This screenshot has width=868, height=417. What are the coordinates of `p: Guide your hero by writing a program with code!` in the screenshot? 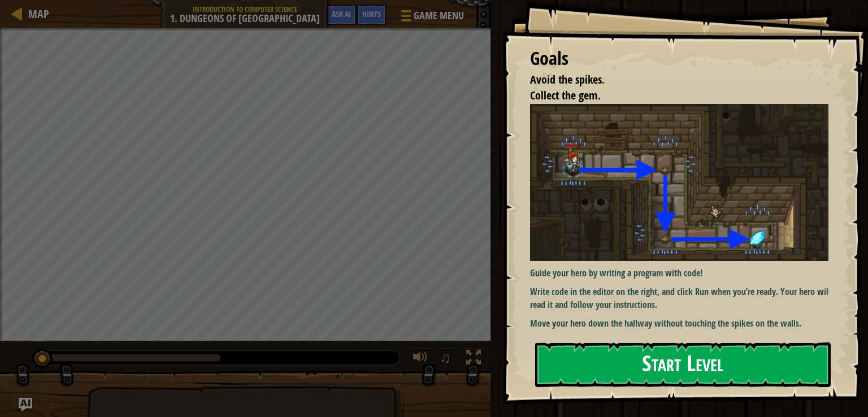 It's located at (683, 273).